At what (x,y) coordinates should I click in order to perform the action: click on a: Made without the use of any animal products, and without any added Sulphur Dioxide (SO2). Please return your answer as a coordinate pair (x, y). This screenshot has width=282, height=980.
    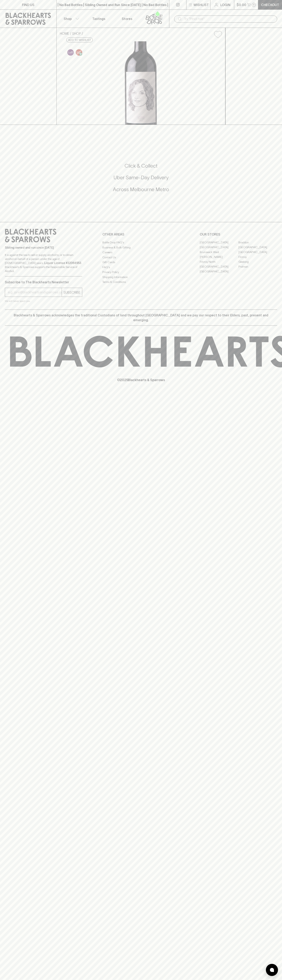
    Looking at the image, I should click on (79, 52).